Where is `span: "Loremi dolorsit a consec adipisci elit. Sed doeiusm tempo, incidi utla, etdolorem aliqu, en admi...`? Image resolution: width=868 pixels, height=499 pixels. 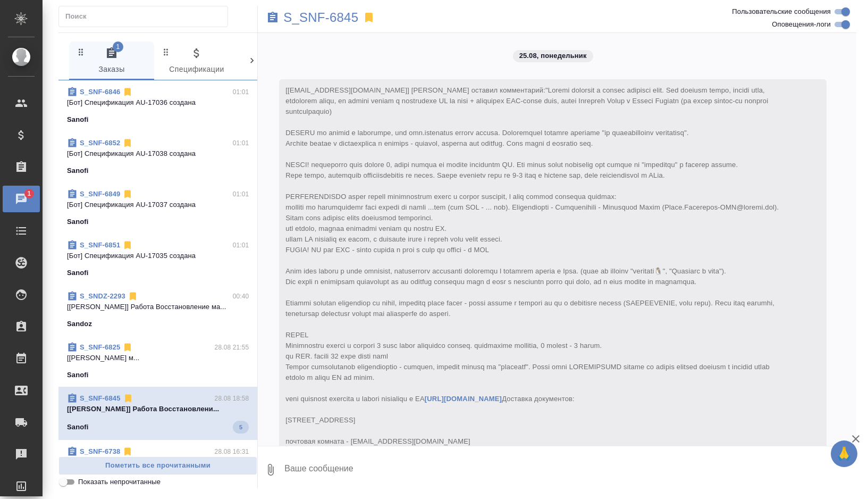 span: "Loremi dolorsit a consec adipisci elit. Sed doeiusm tempo, incidi utla, etdolorem aliqu, en admi... is located at coordinates (533, 271).